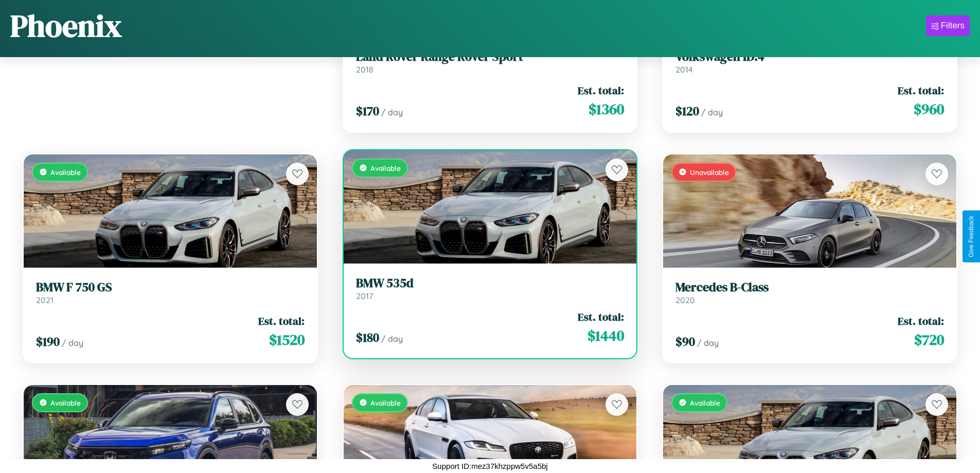  Describe the element at coordinates (685, 341) in the screenshot. I see `span: $ 90` at that location.